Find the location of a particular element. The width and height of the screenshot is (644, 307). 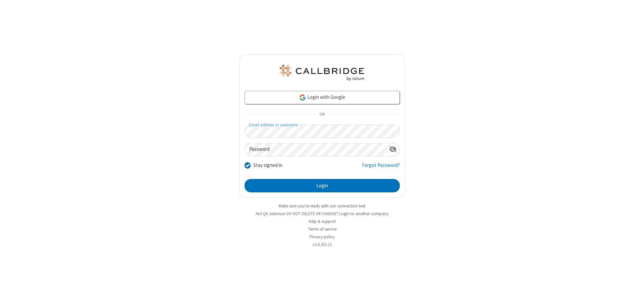

a: Login with Google is located at coordinates (322, 97).